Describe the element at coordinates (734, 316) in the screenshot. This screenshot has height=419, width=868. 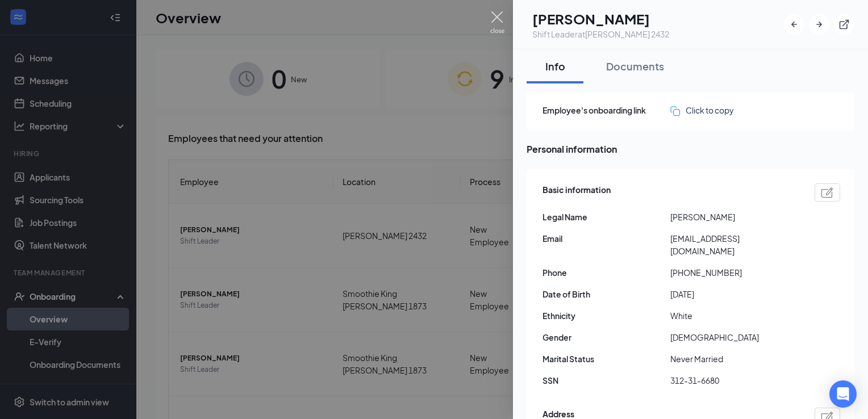
I see `span: White` at that location.